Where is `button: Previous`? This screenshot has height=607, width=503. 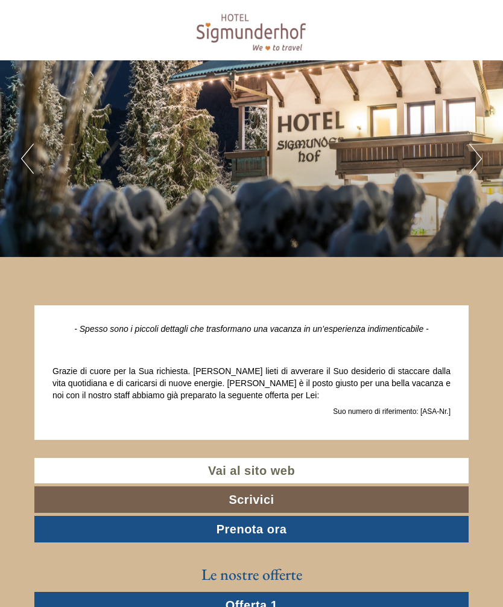
button: Previous is located at coordinates (27, 159).